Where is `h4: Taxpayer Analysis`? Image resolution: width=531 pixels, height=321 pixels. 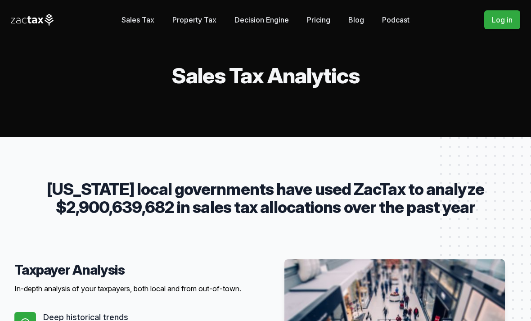
h4: Taxpayer Analysis is located at coordinates (136, 270).